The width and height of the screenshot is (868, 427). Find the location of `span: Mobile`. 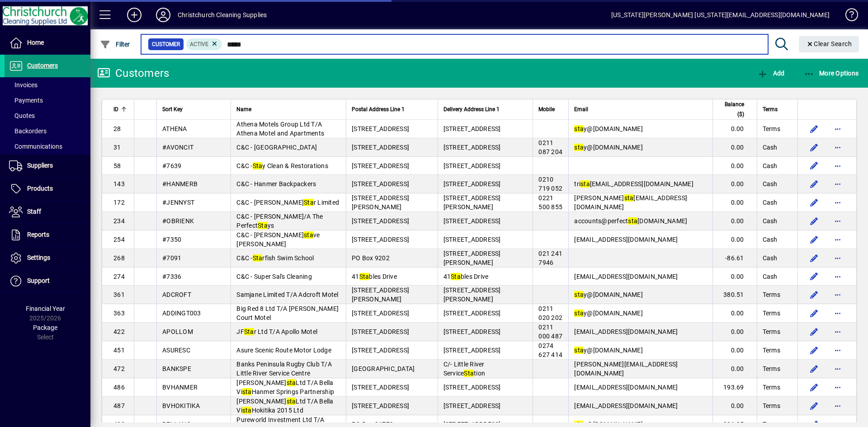

span: Mobile is located at coordinates (546, 109).